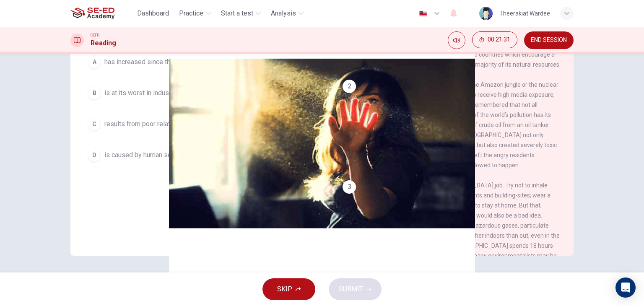 The image size is (644, 306). Describe the element at coordinates (423, 13) in the screenshot. I see `img: en` at that location.